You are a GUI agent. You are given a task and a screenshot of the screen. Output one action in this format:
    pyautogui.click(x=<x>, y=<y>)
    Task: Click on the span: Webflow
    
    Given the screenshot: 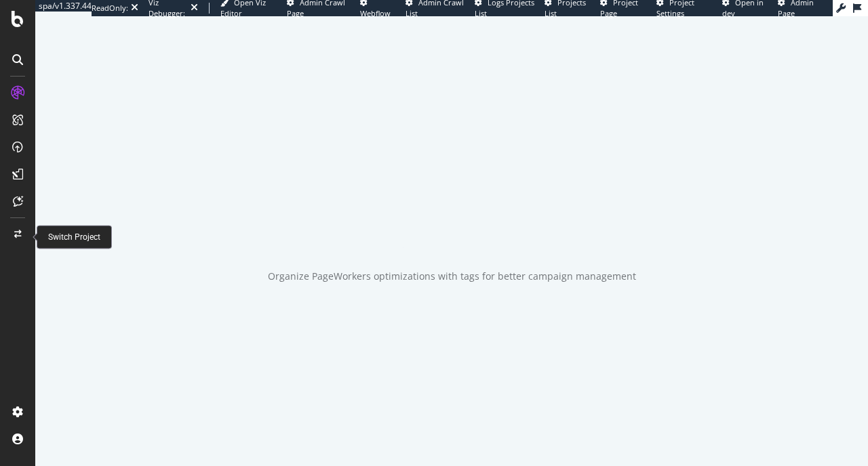 What is the action you would take?
    pyautogui.click(x=375, y=13)
    